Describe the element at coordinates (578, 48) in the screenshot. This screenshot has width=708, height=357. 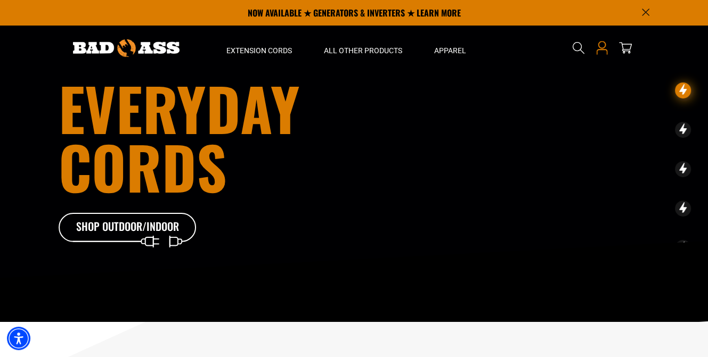
I see `summary: Search` at that location.